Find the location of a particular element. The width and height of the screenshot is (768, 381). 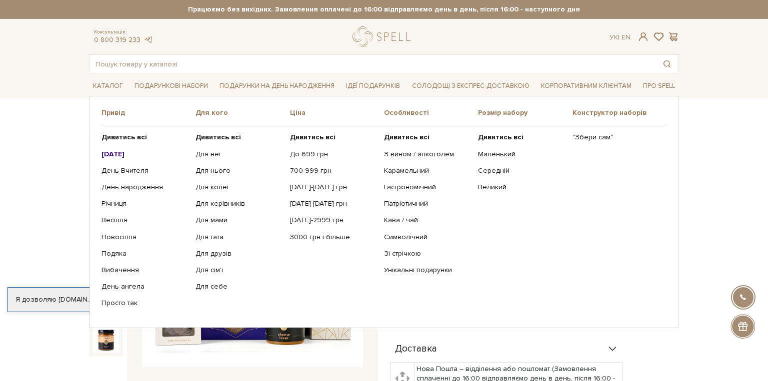

a: Корпоративним клієнтам is located at coordinates (586, 86).